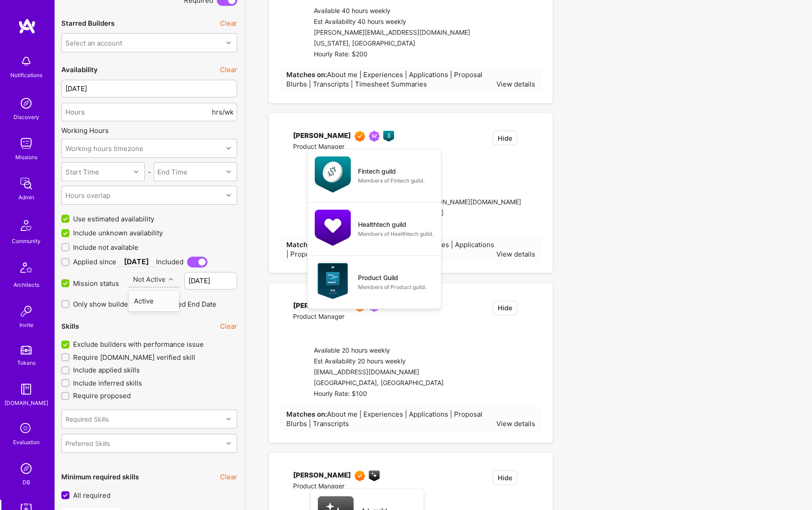 The width and height of the screenshot is (812, 510). I want to click on div: Missions, so click(26, 157).